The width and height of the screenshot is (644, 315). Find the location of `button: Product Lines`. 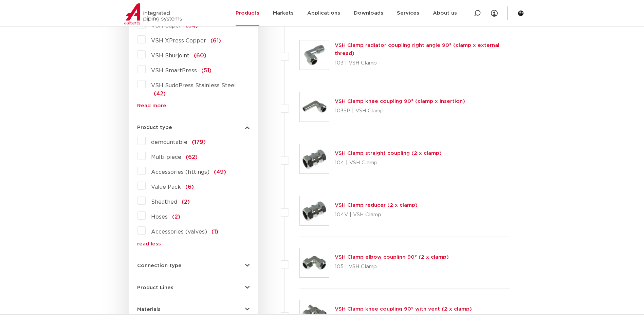

button: Product Lines is located at coordinates (193, 288).